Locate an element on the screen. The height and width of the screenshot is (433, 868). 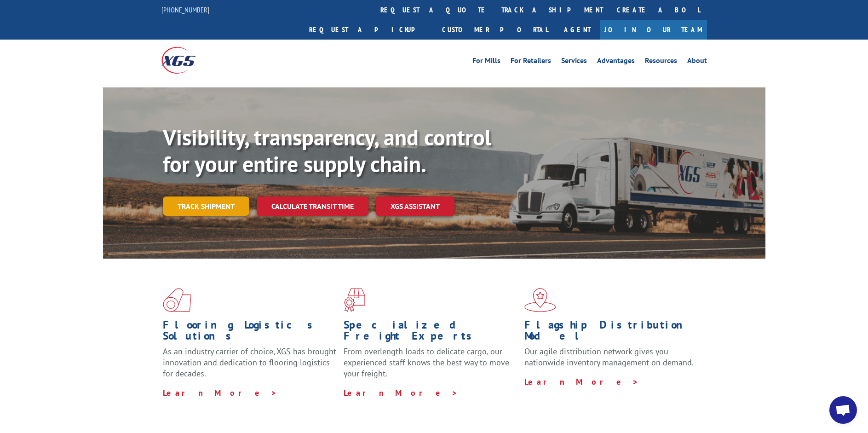
a: Calculate transit time is located at coordinates (312, 206).